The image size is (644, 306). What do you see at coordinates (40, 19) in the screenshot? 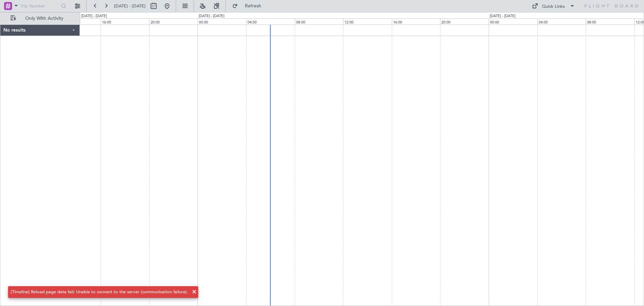
I see `button: Only With Activity` at bounding box center [40, 19].